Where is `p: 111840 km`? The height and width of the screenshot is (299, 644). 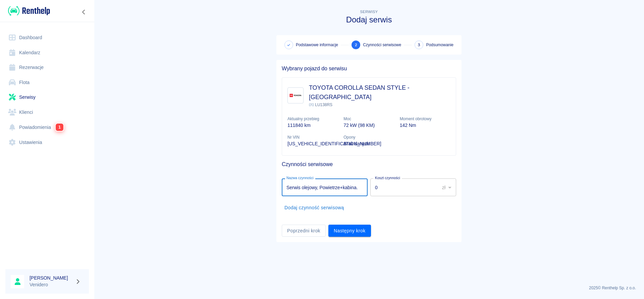
p: 111840 km is located at coordinates (312, 125).